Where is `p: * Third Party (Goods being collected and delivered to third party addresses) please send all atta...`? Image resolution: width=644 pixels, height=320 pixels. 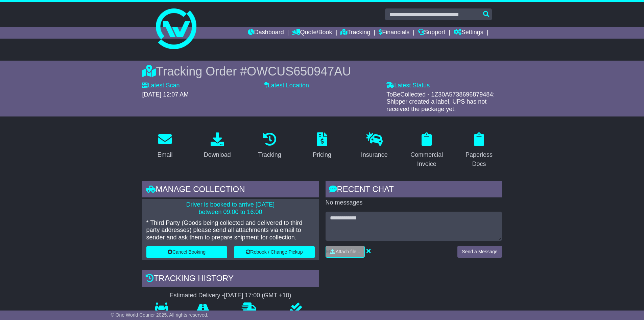 p: * Third Party (Goods being collected and delivered to third party addresses) please send all atta... is located at coordinates (231, 230).